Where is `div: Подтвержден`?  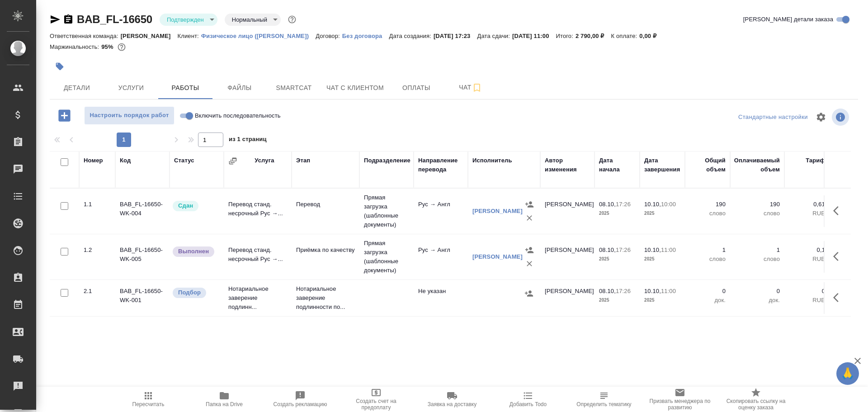 div: Подтвержден is located at coordinates (189, 20).